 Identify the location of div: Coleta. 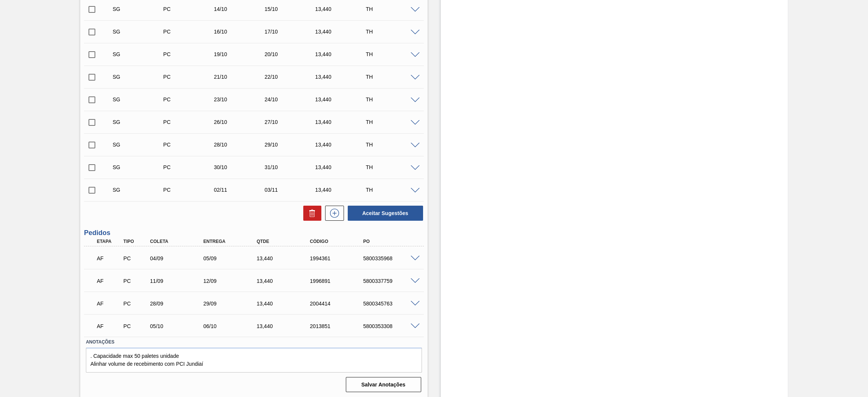
(178, 241).